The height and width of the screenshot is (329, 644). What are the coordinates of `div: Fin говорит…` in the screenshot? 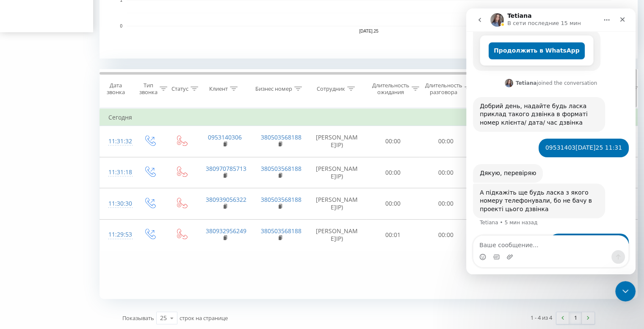 It's located at (85, 45).